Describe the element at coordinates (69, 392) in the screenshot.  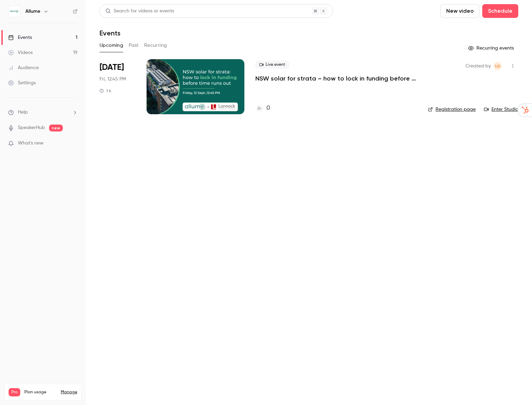
I see `a: Manage` at that location.